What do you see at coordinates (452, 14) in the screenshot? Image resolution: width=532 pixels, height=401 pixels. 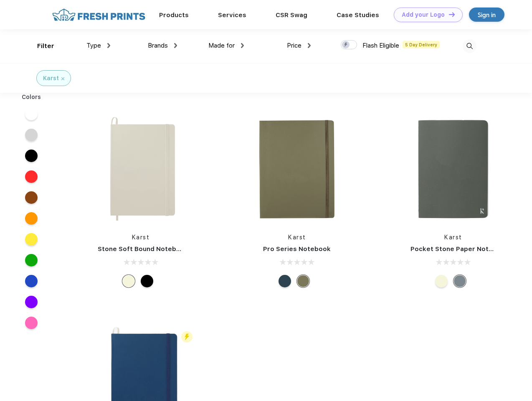 I see `img: DT` at bounding box center [452, 14].